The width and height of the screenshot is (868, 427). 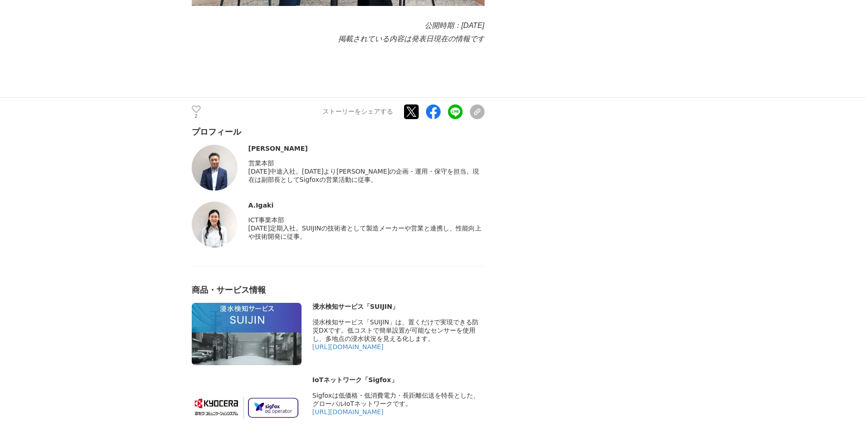 I want to click on img: thumbnail_b8bfd8f0-a29c-11f0-808a-4bb6a9d0a030.JPG, so click(x=247, y=334).